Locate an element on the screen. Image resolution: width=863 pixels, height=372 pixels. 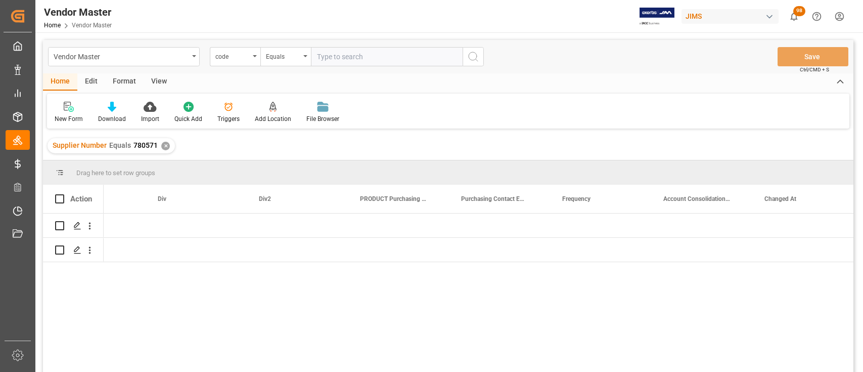
div: View is located at coordinates (159, 82).